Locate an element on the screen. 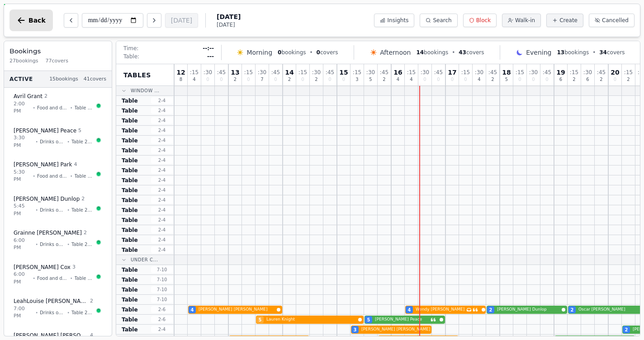  span: Avril Grant is located at coordinates (28, 97).